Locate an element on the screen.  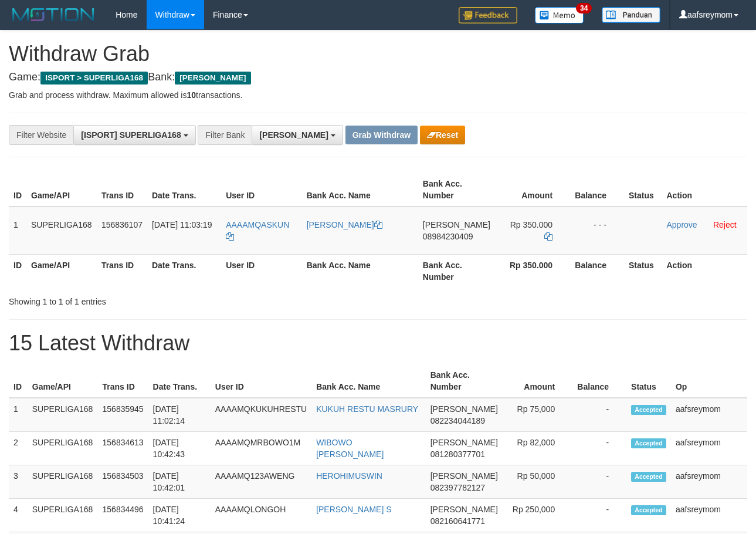
td: AAAAMQLONGOH is located at coordinates (261, 515).